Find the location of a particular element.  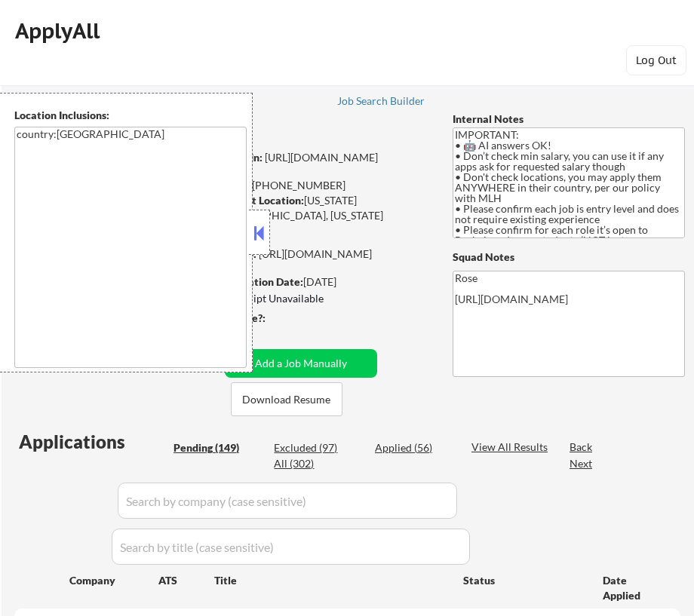

div: ApplyAll is located at coordinates (60, 31).